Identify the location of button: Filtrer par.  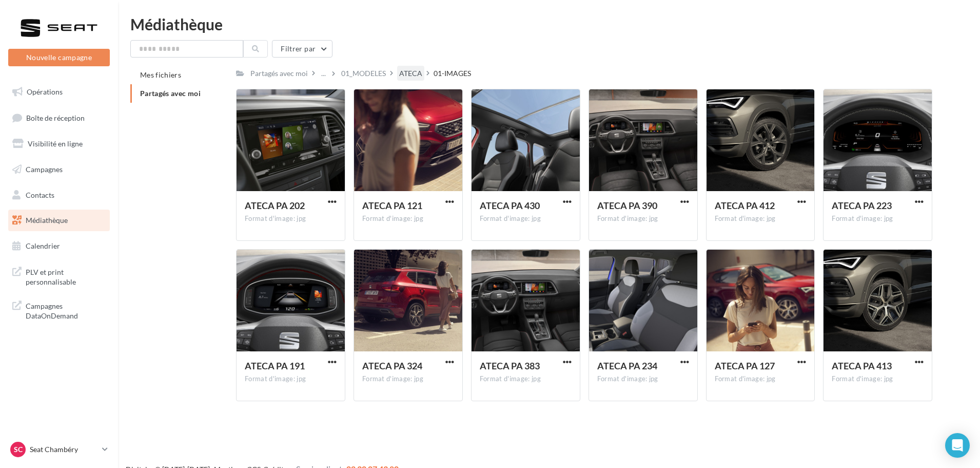
(302, 49).